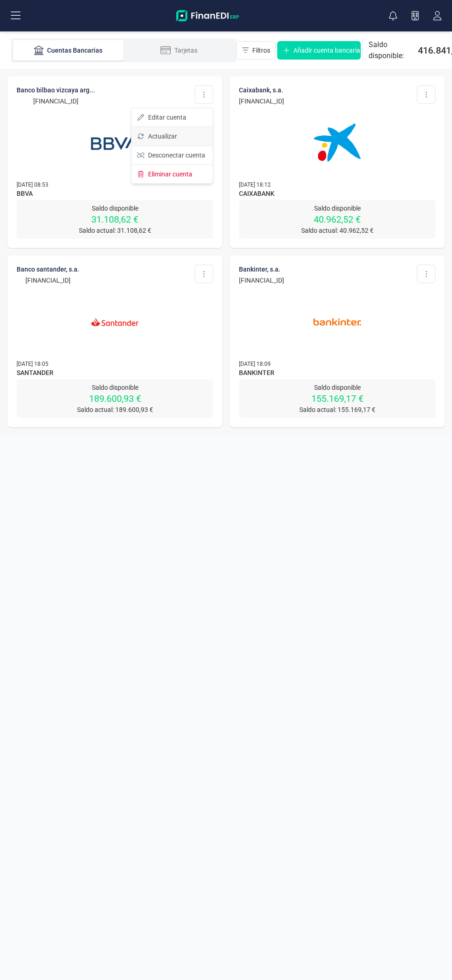  What do you see at coordinates (115, 374) in the screenshot?
I see `span: SANTANDER` at bounding box center [115, 374].